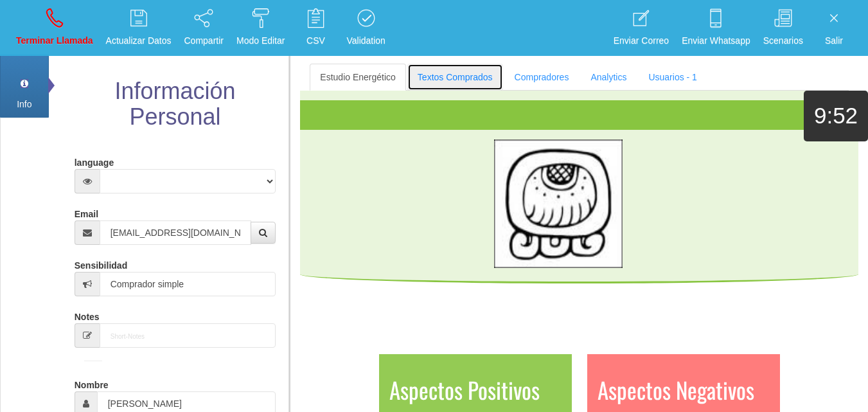  Describe the element at coordinates (91, 382) in the screenshot. I see `label: Nombre` at that location.